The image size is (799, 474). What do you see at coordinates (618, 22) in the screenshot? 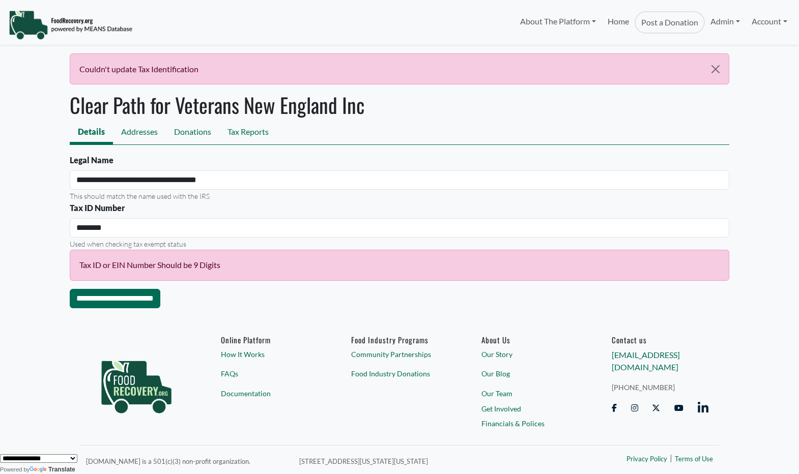
I see `a: Home` at bounding box center [618, 22].